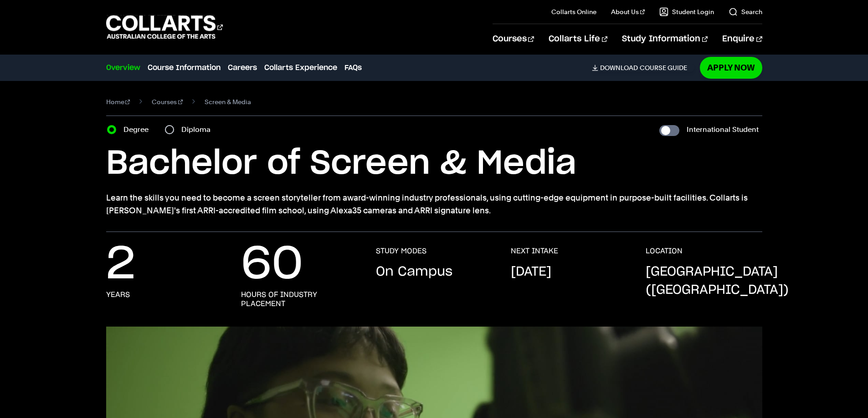 Image resolution: width=868 pixels, height=418 pixels. Describe the element at coordinates (619, 68) in the screenshot. I see `span: Download` at that location.